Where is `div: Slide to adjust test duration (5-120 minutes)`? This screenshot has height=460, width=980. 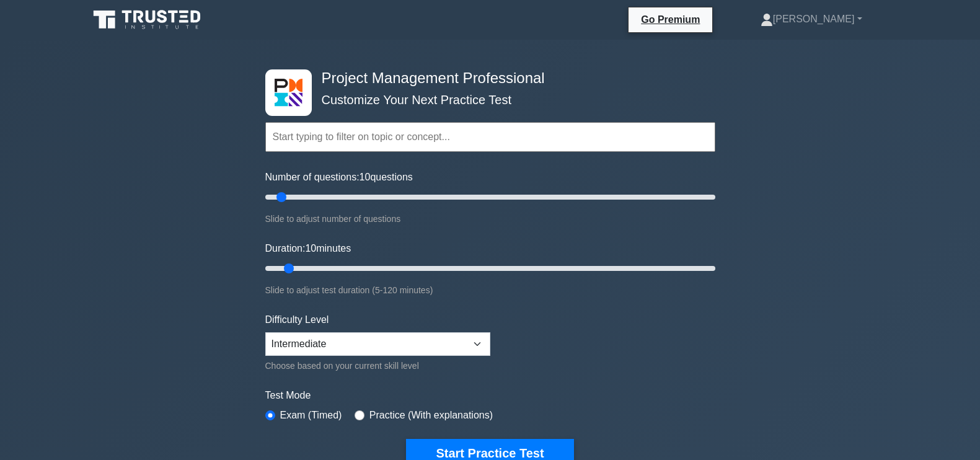
div: Slide to adjust test duration (5-120 minutes) is located at coordinates (490, 290).